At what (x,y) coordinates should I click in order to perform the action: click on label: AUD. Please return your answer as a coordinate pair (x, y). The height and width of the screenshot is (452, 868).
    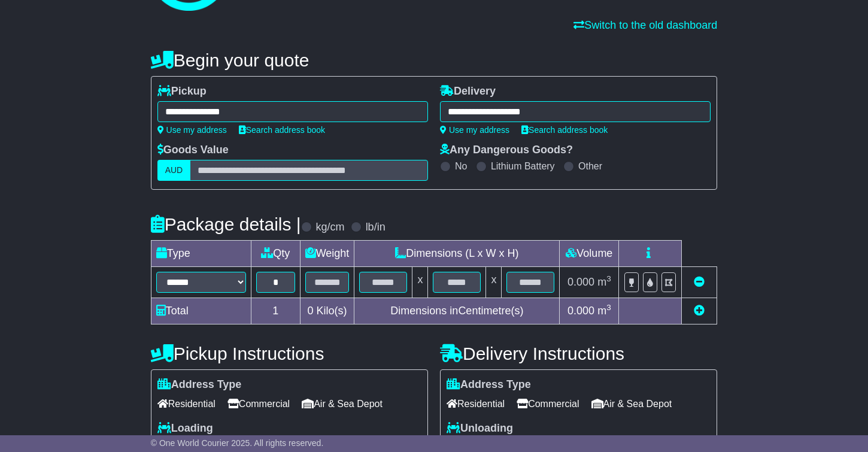
    Looking at the image, I should click on (174, 170).